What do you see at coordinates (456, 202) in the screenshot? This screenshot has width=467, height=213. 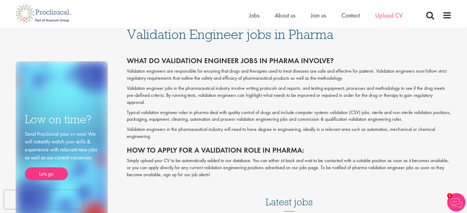 I see `img: Chatbot` at bounding box center [456, 202].